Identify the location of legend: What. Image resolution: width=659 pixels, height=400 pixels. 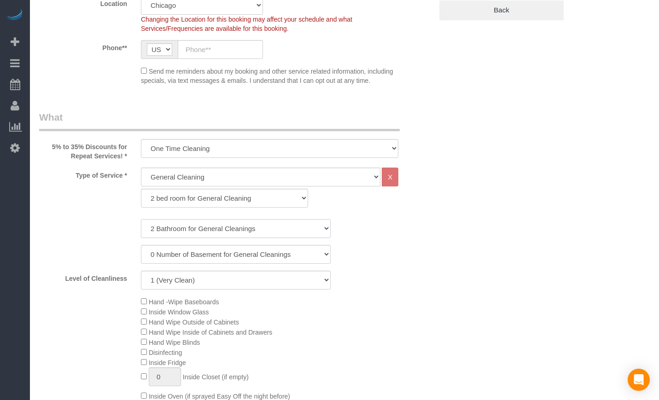
(219, 121).